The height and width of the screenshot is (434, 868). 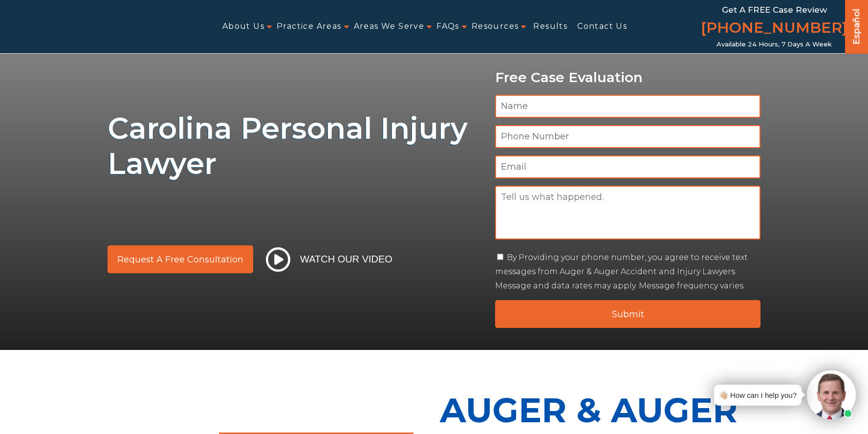 I want to click on span: Available 24 Hours, 7 Days a Week, so click(x=775, y=44).